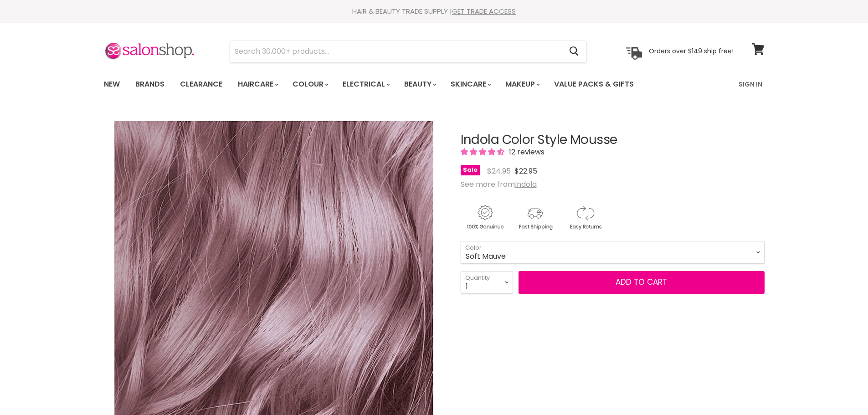  I want to click on a: Beauty, so click(419, 84).